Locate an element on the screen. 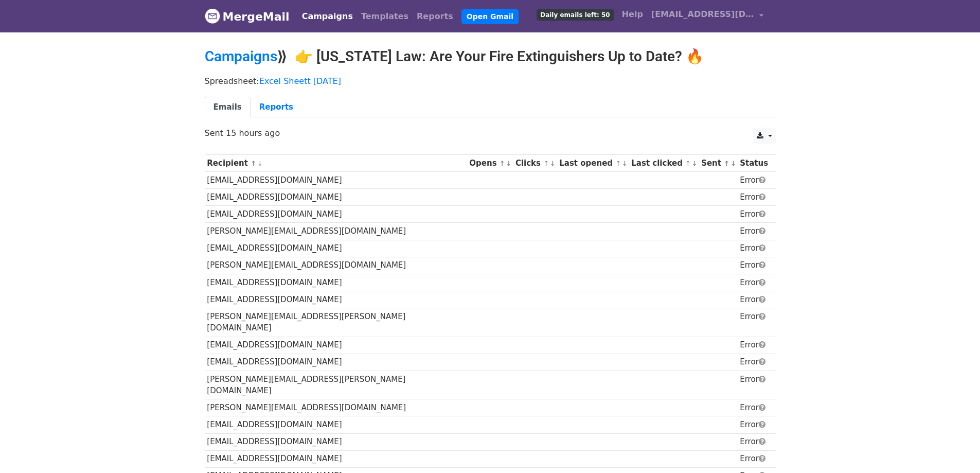 The width and height of the screenshot is (980, 473). a: MergeMail is located at coordinates (247, 16).